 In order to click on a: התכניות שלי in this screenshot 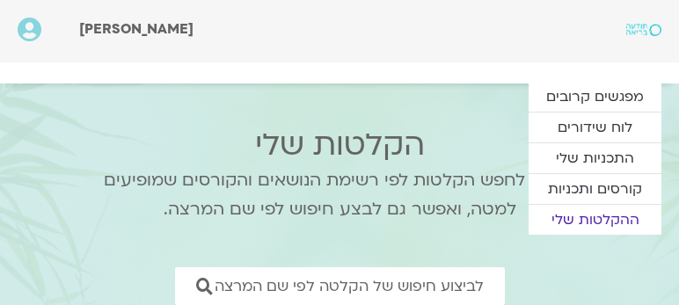, I will do `click(595, 158)`.